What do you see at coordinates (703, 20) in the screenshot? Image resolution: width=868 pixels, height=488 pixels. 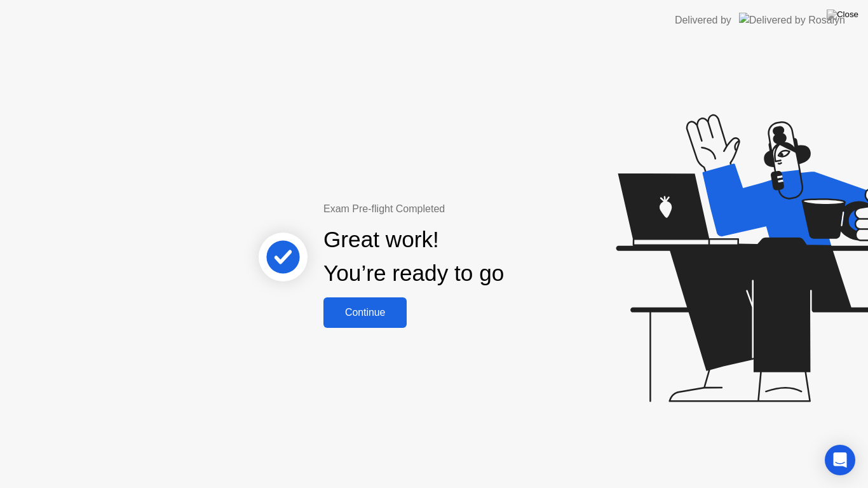 I see `div: Delivered by` at bounding box center [703, 20].